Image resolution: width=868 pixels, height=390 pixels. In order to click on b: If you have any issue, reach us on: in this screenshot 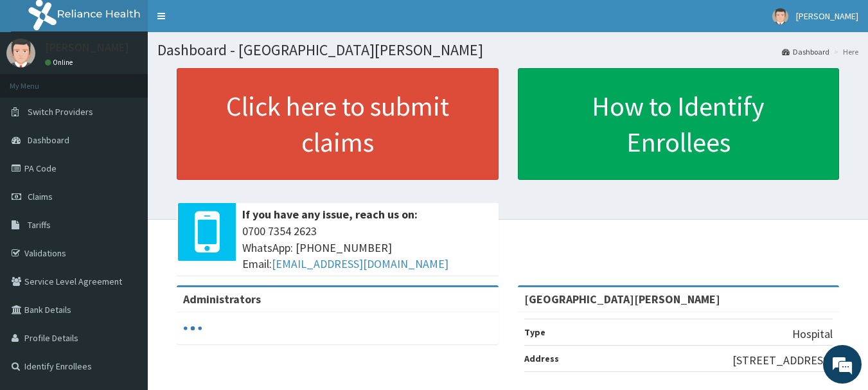, I will do `click(330, 214)`.